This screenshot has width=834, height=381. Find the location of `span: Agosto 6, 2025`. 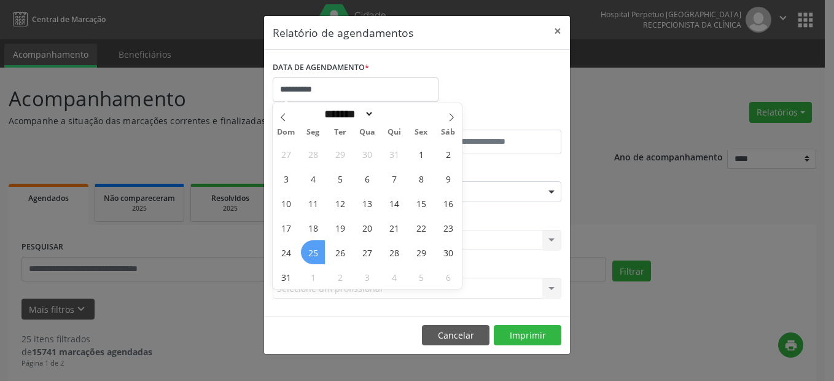

span: Agosto 6, 2025 is located at coordinates (367, 178).